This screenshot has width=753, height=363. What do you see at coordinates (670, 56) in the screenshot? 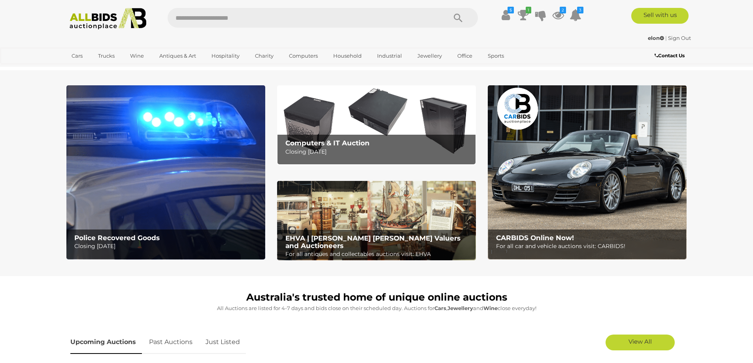
I see `a: Contact Us` at bounding box center [670, 56].